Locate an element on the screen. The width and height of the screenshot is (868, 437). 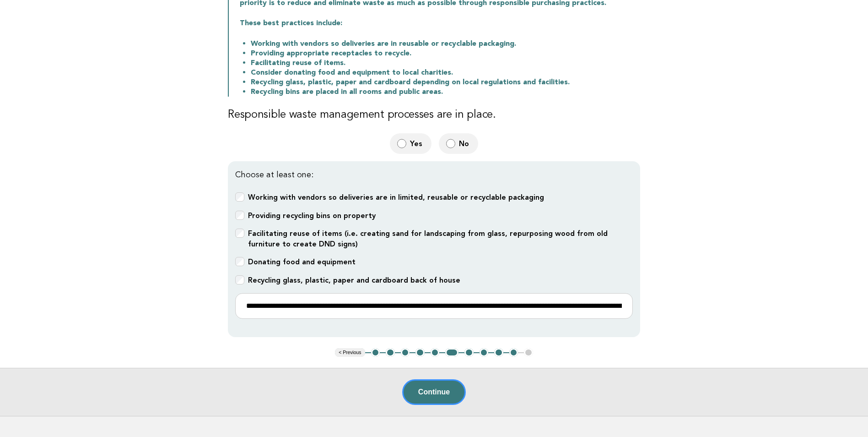
b: Working with vendors so deliveries are in limited, reusable or recyclable packaging is located at coordinates (396, 197).